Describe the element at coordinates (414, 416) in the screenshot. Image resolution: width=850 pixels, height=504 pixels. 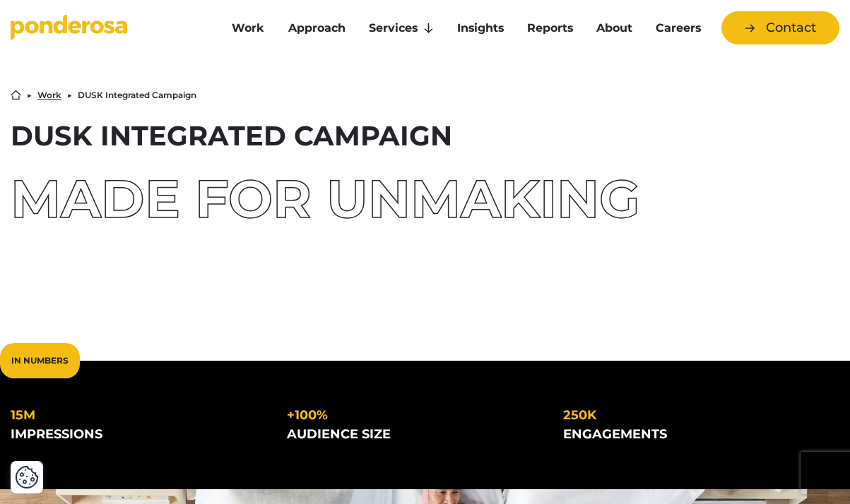
I see `div: +100%` at that location.